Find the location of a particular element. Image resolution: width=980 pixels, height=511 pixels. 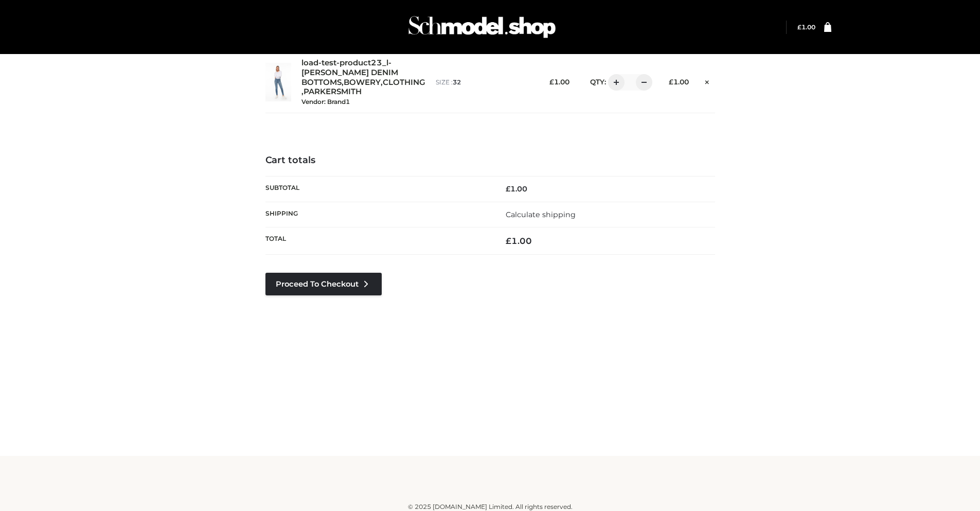

img: load-test-product23_l-PARKER SMITH DENIM - 32 is located at coordinates (278, 81).